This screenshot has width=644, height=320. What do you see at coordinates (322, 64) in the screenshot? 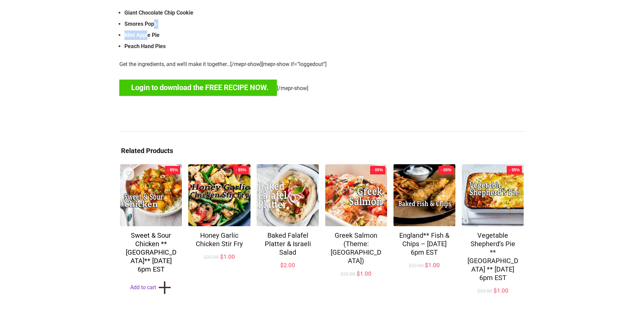
I see `p: Get the ingredients, and we’ll make it together…[/mepr-show][mepr-show if=”loggedout”]` at bounding box center [322, 64].